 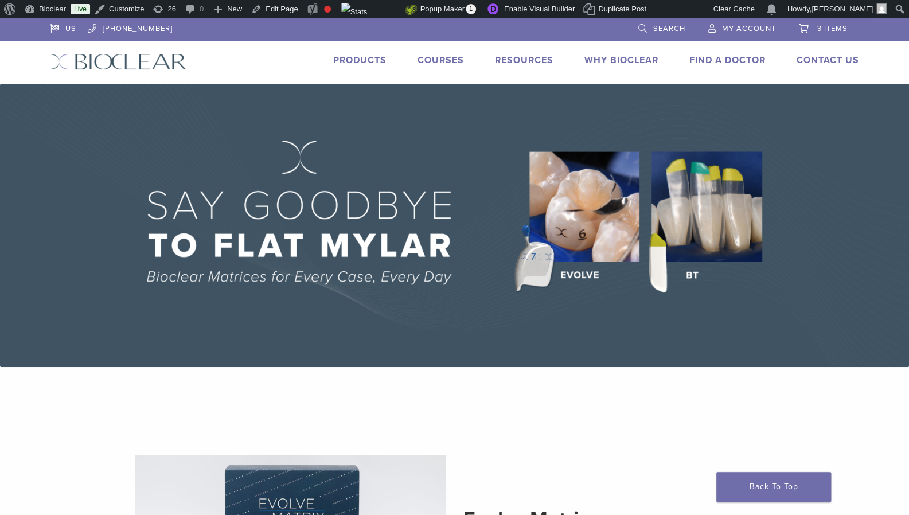 I want to click on div: Focus keyphrase not set, so click(x=328, y=9).